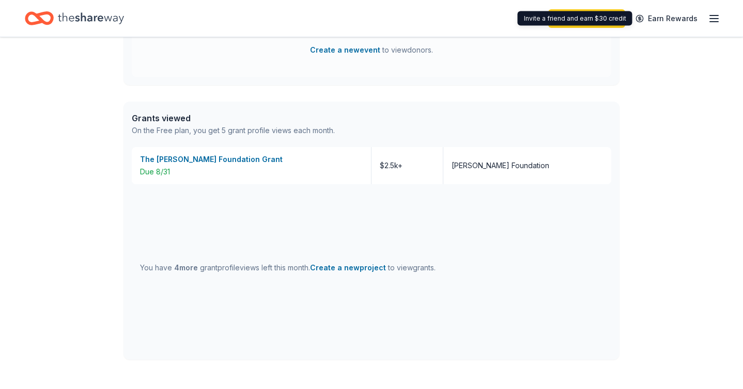 The width and height of the screenshot is (743, 389). Describe the element at coordinates (666, 19) in the screenshot. I see `a: Earn Rewards` at that location.